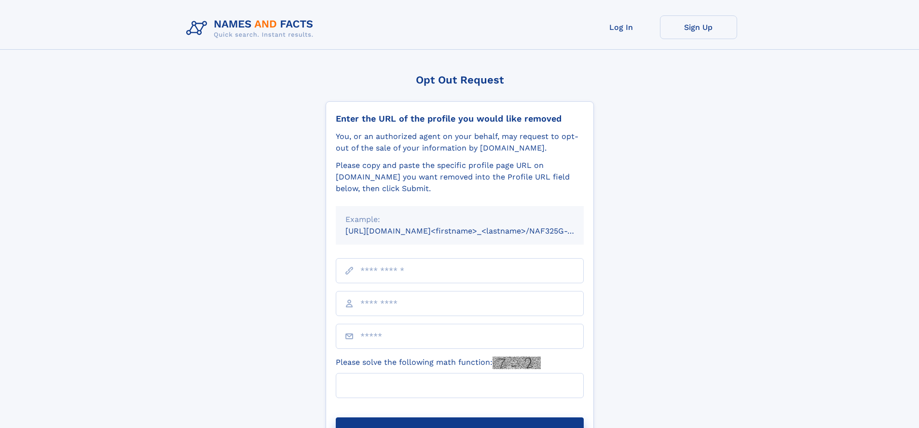 The height and width of the screenshot is (428, 919). I want to click on a: Log In, so click(621, 27).